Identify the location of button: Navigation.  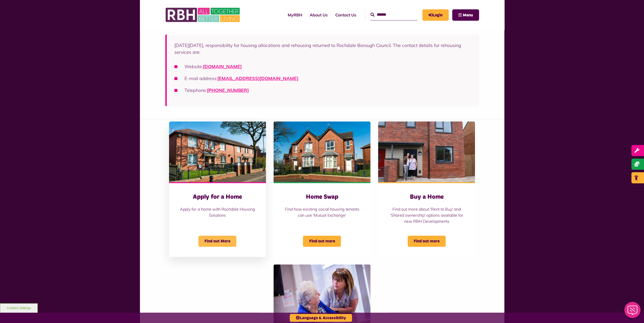
(466, 15).